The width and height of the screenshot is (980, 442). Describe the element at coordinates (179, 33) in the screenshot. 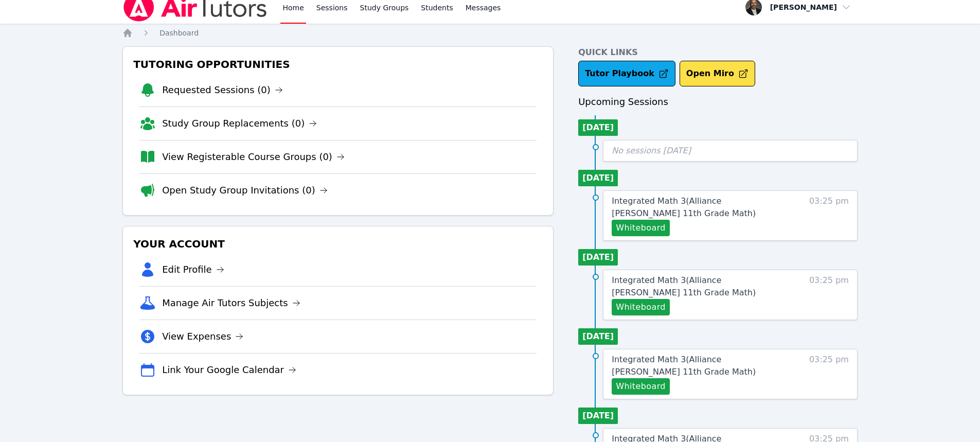

I see `span: Dashboard` at that location.